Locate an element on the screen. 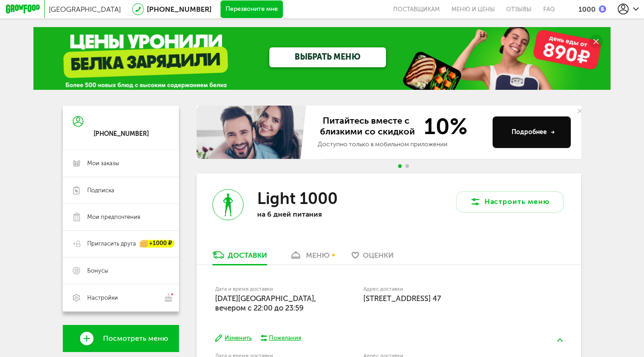  span: Мои предпочтения is located at coordinates (113, 218).